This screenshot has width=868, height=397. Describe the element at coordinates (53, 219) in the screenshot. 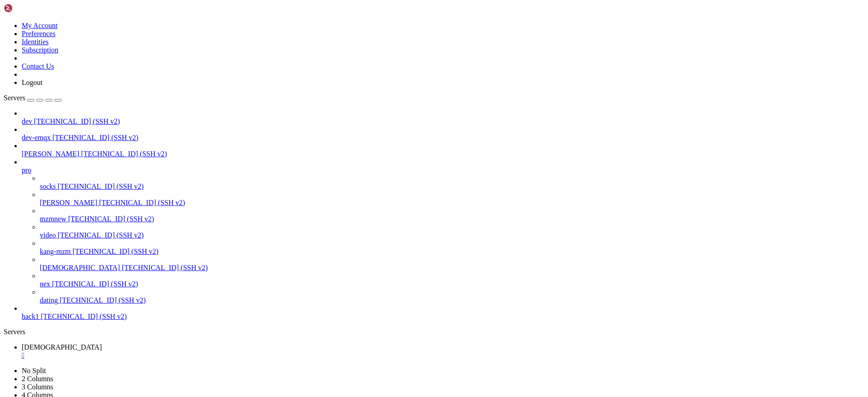

I see `span: mzmnew` at that location.